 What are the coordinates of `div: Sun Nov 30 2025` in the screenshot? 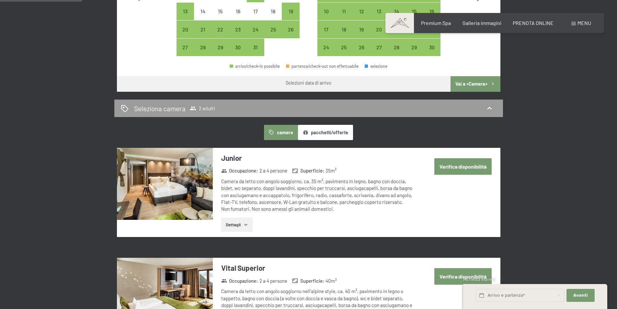 It's located at (432, 47).